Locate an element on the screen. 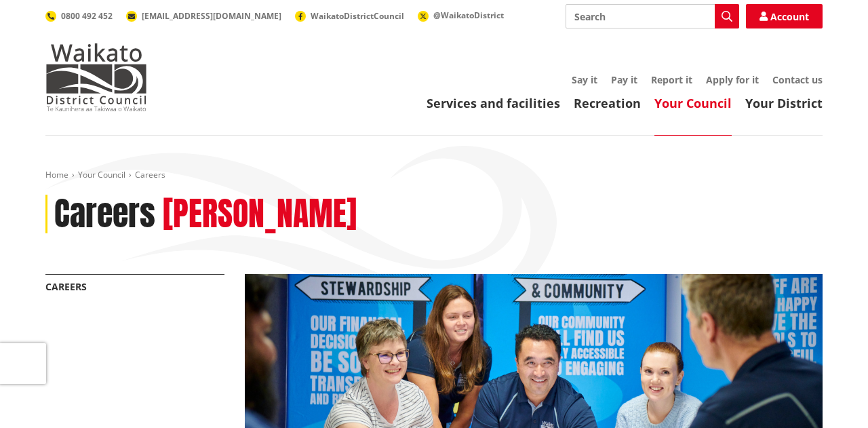  a: Your District is located at coordinates (784, 103).